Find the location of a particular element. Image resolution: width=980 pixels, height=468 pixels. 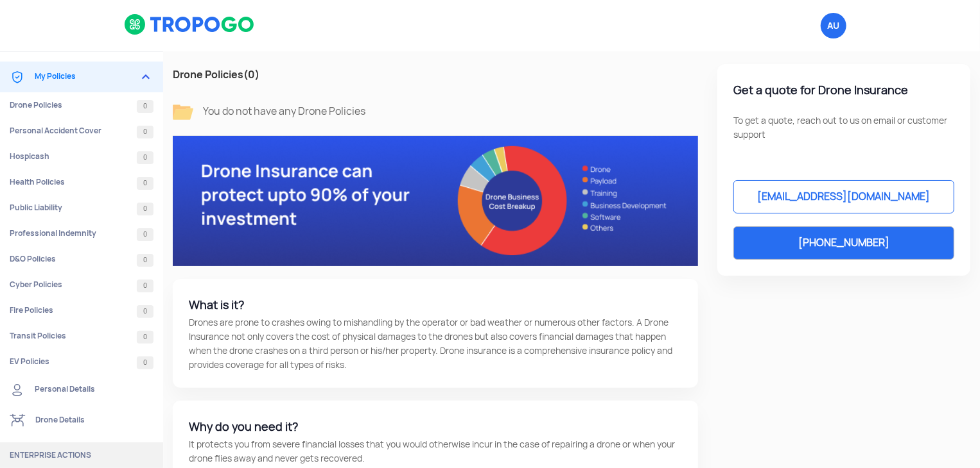

div: Why do you need it? is located at coordinates (435, 427).